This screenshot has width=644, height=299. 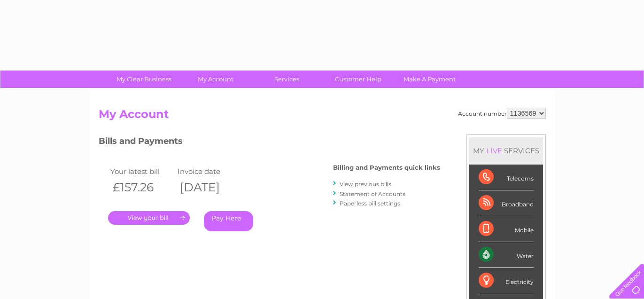 I want to click on div: MY SERVICES, so click(x=506, y=150).